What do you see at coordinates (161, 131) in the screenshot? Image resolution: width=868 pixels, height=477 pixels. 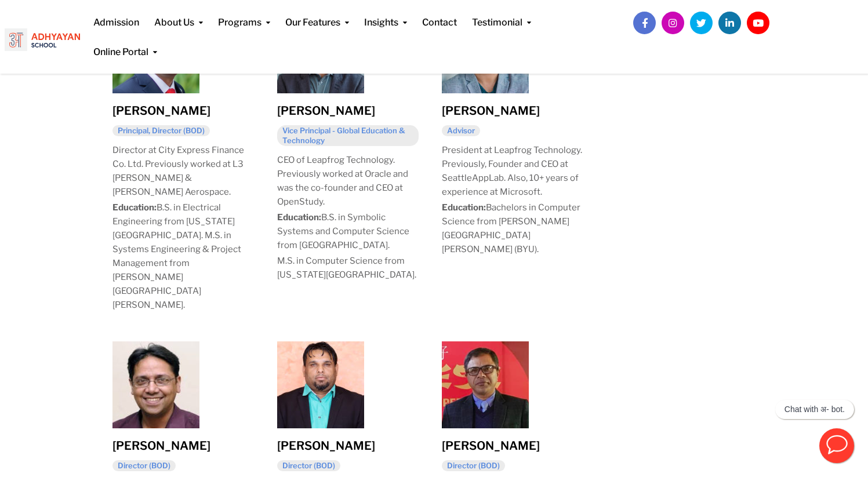 I see `h6: Principal, Director (BOD)` at bounding box center [161, 131].